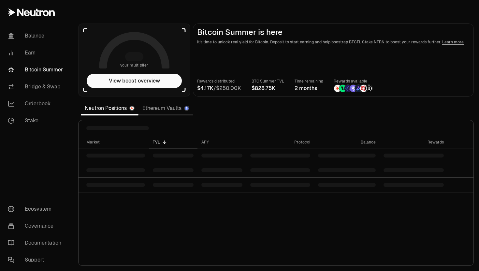 The width and height of the screenshot is (479, 271). Describe the element at coordinates (414, 142) in the screenshot. I see `div: Rewards` at that location.